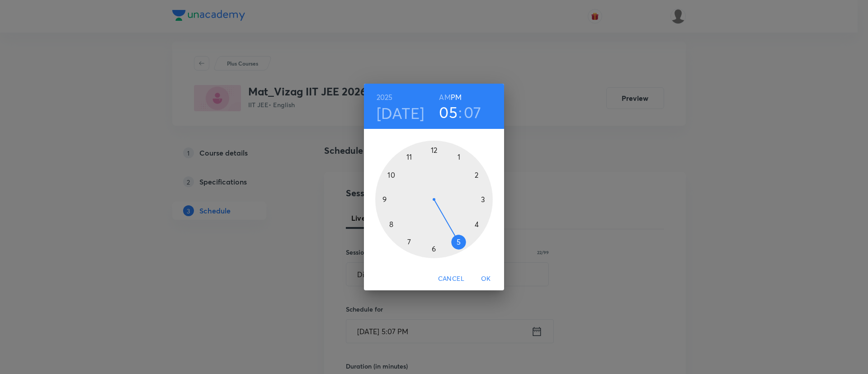 This screenshot has width=868, height=374. Describe the element at coordinates (451, 279) in the screenshot. I see `span: Cancel` at that location.